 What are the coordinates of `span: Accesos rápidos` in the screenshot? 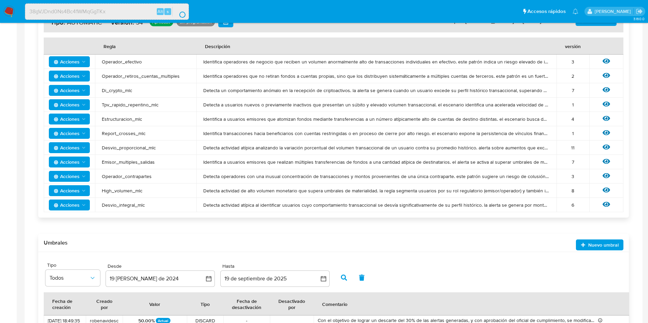 It's located at (546, 11).